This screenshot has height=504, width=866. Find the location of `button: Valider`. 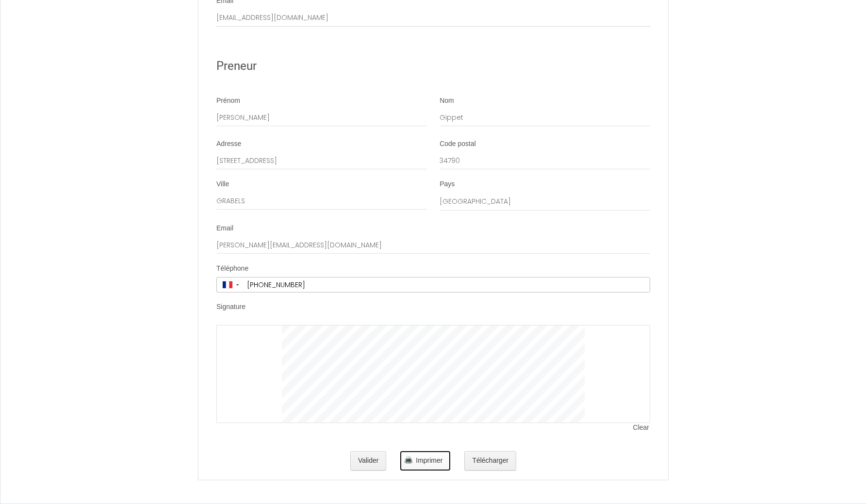

button: Valider is located at coordinates (368, 460).